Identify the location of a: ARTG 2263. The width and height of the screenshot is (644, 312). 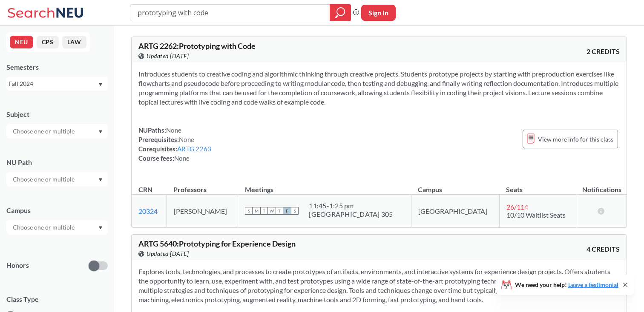
(194, 149).